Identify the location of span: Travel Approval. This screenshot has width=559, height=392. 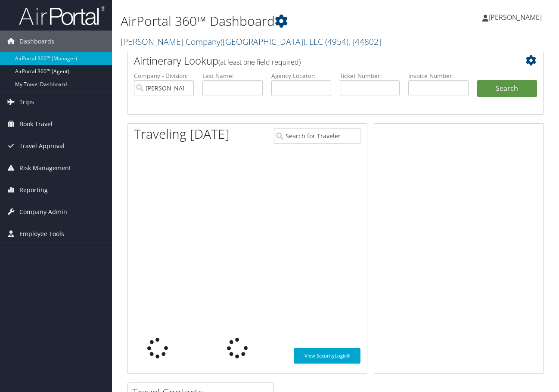
(42, 146).